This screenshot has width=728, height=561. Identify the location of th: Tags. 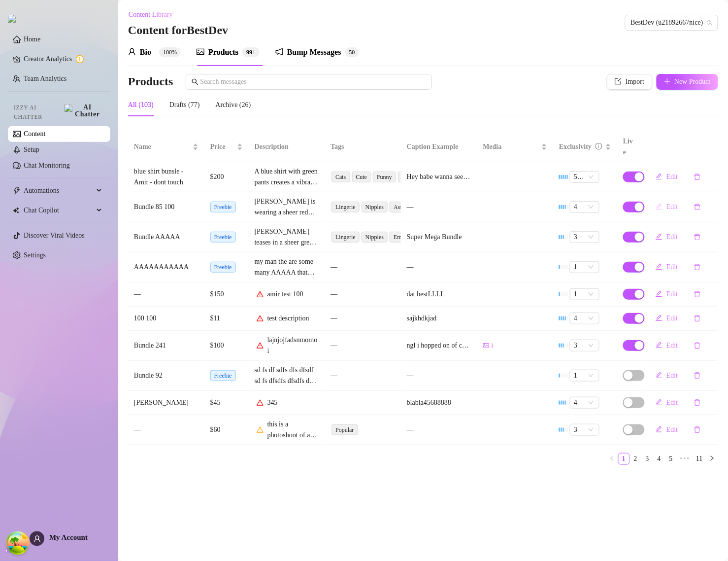
(362, 147).